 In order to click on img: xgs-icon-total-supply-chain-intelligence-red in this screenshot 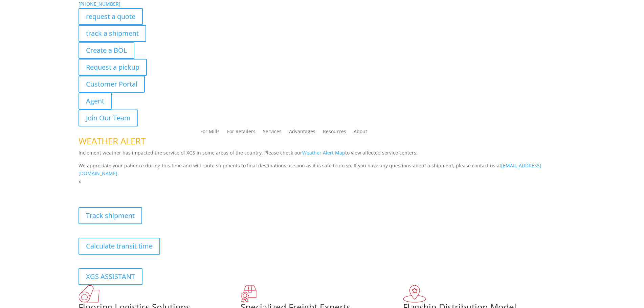, I will do `click(89, 294)`.